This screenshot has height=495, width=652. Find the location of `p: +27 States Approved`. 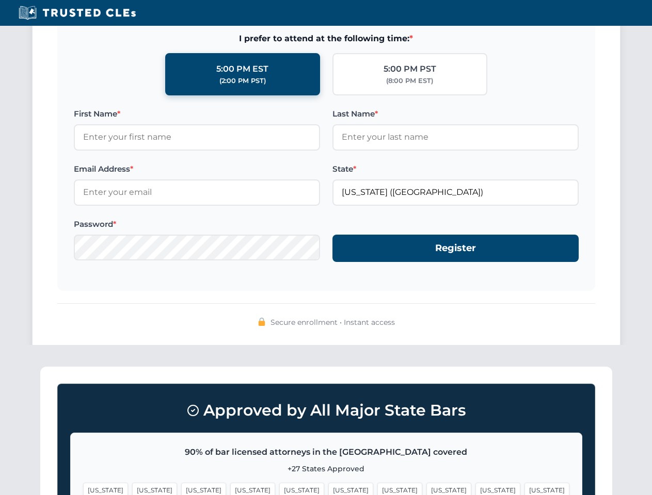

p: +27 States Approved is located at coordinates (326, 469).